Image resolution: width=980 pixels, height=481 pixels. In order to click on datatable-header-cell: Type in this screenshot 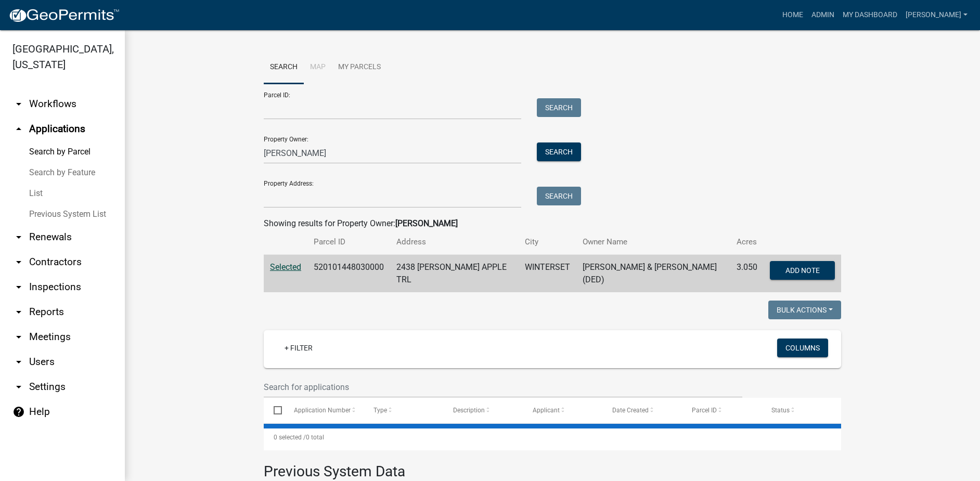, I will do `click(402, 410)`.